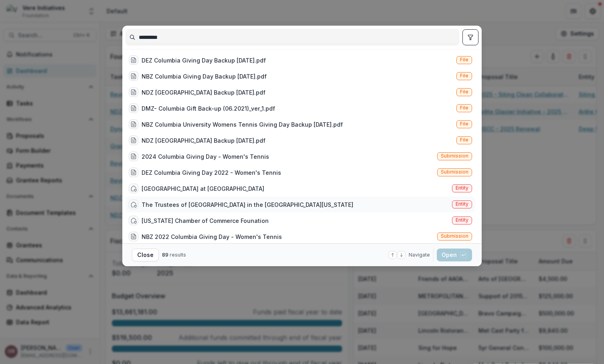  Describe the element at coordinates (178, 254) in the screenshot. I see `span: results` at that location.